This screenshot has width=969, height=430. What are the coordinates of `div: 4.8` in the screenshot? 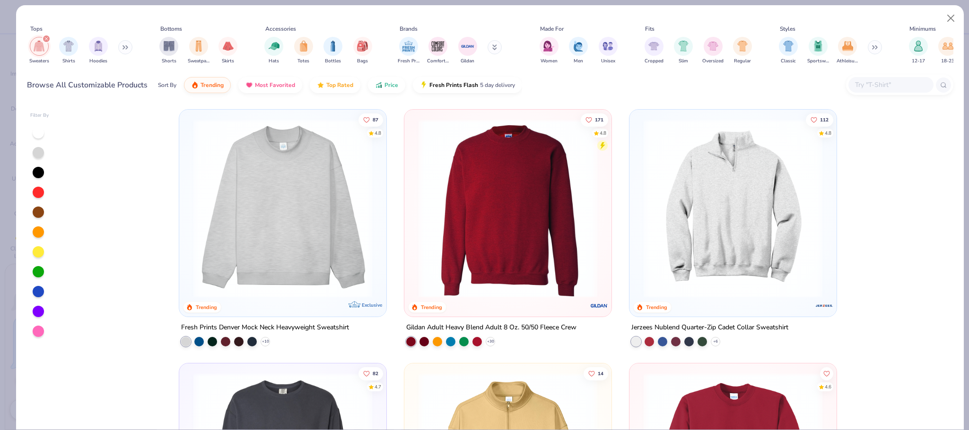 It's located at (378, 133).